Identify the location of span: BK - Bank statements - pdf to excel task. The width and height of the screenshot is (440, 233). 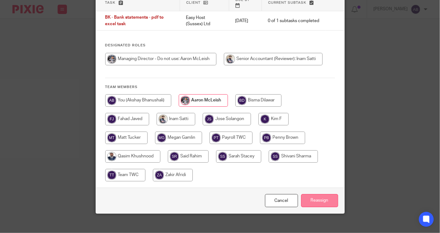
(134, 21).